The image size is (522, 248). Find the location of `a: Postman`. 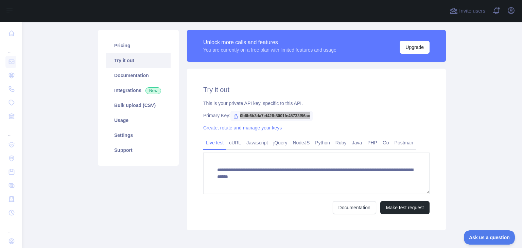

a: Postman is located at coordinates (404, 143).